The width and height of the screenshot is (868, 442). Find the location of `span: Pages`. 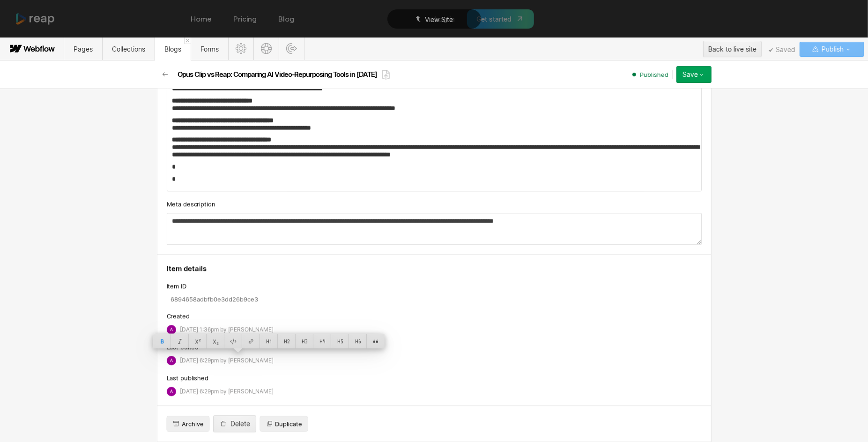

span: Pages is located at coordinates (83, 49).